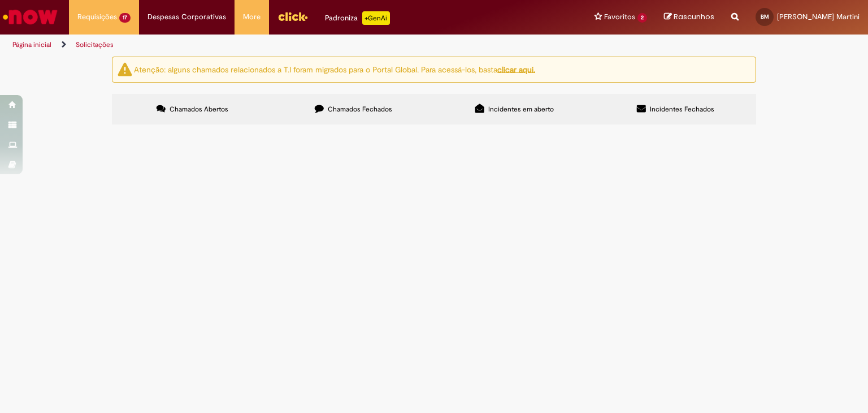  What do you see at coordinates (516, 69) in the screenshot?
I see `a: clicar aqui.` at bounding box center [516, 69].